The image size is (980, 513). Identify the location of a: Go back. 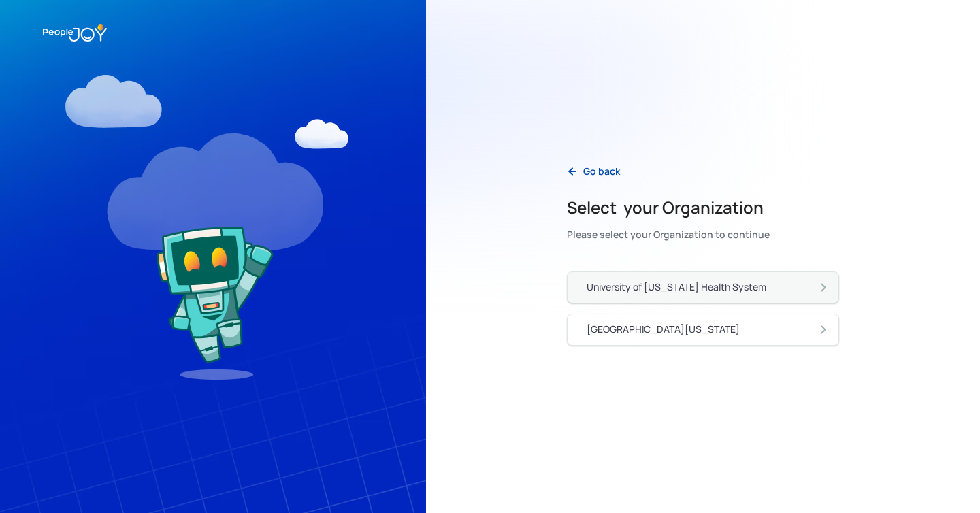
(594, 172).